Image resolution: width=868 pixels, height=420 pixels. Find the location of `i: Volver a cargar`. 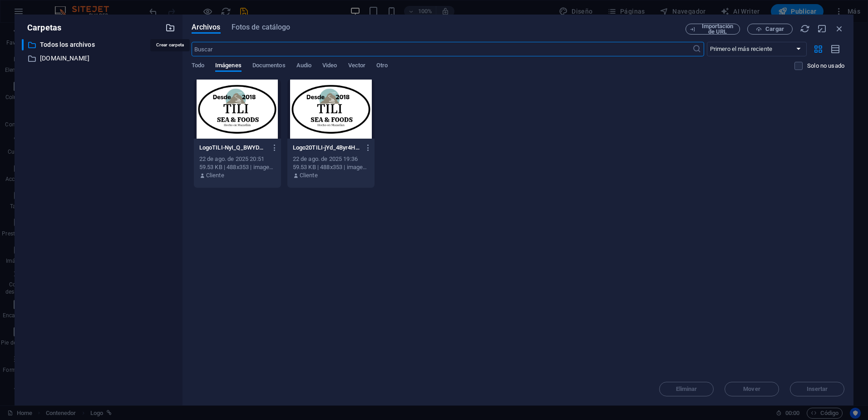

i: Volver a cargar is located at coordinates (805, 29).